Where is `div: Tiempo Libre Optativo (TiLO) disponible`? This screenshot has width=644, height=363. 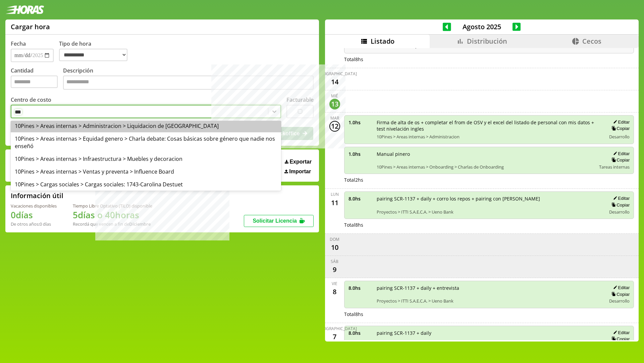 div: Tiempo Libre Optativo (TiLO) disponible is located at coordinates (112, 205).